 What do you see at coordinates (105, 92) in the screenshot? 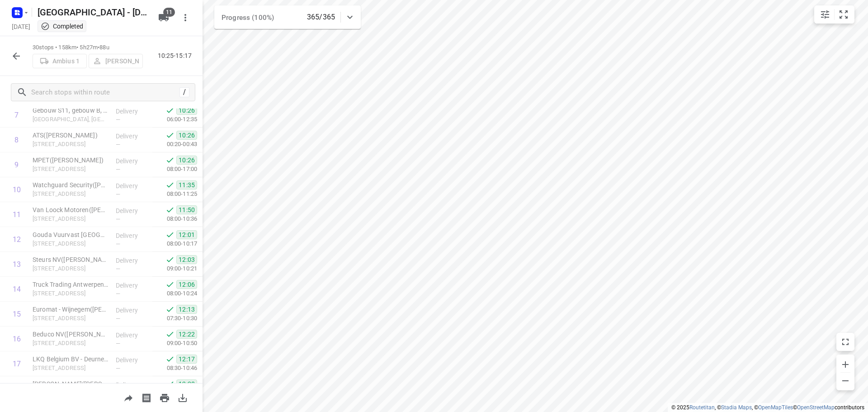
I see `input: Search stops within route` at bounding box center [105, 92].